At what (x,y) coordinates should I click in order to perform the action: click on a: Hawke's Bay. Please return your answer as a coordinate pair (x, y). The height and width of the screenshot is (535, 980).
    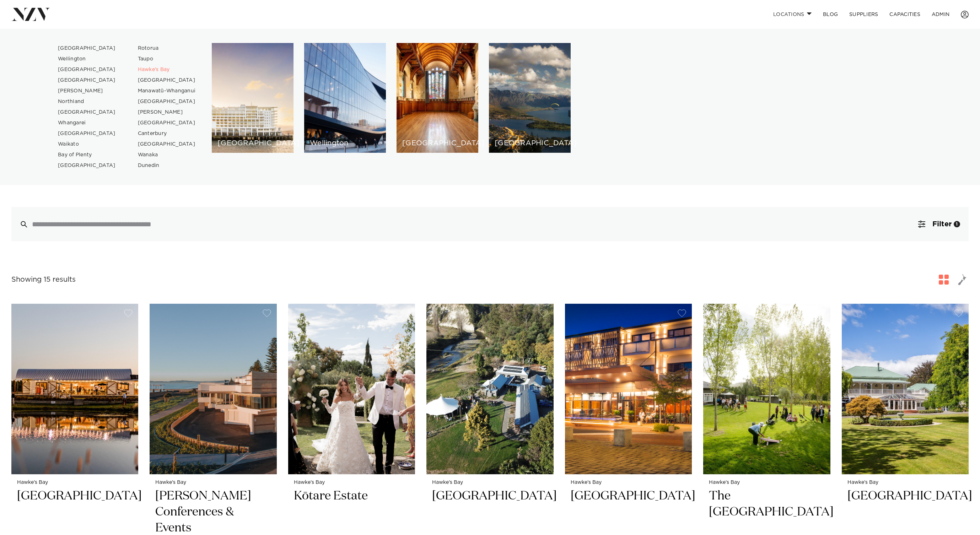
    Looking at the image, I should click on (167, 70).